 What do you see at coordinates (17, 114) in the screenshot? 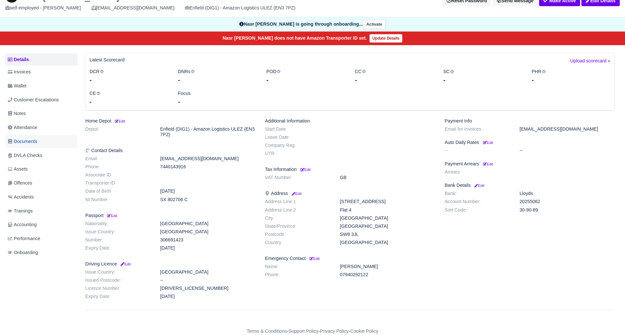
I see `span: Notes` at bounding box center [17, 114].